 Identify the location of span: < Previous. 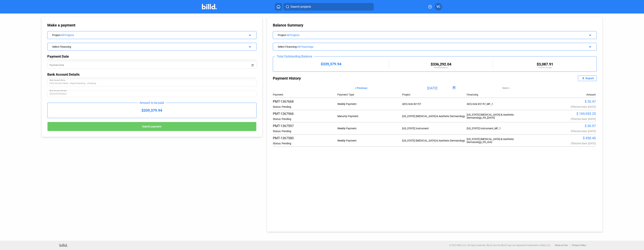
(361, 88).